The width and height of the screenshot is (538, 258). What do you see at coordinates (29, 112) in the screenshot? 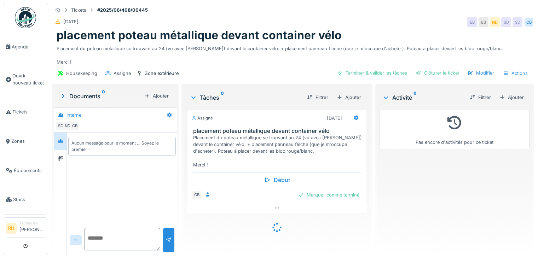
I see `span: Tickets` at bounding box center [29, 112].